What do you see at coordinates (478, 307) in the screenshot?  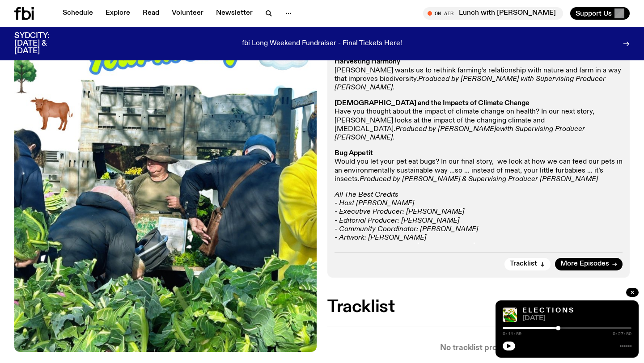 I see `h2: Tracklist` at bounding box center [478, 307].